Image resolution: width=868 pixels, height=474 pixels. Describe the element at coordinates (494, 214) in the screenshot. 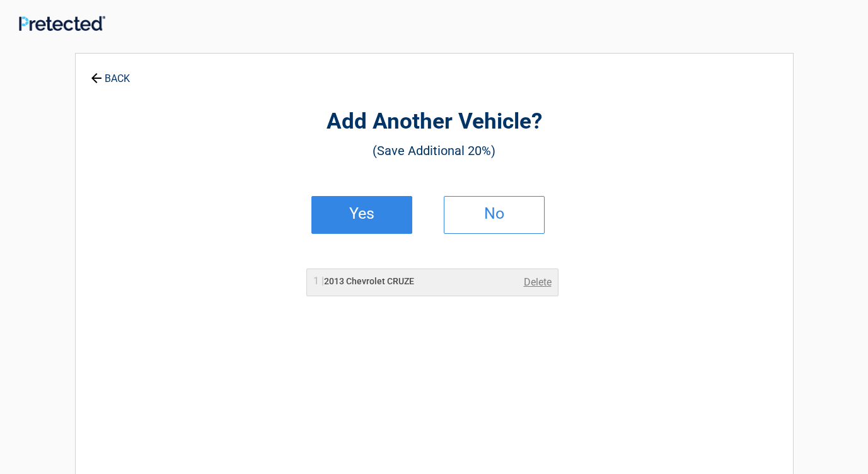

I see `h2: No` at that location.